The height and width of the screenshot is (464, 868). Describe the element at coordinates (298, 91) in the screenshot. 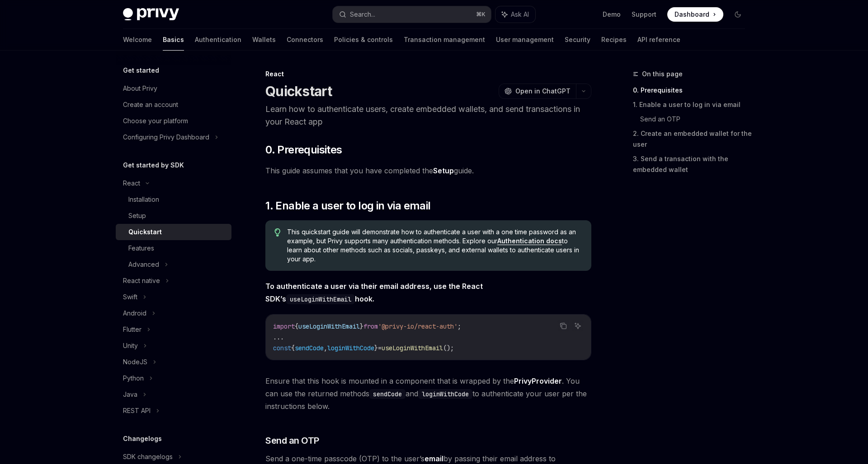

I see `h1: Quickstart` at that location.